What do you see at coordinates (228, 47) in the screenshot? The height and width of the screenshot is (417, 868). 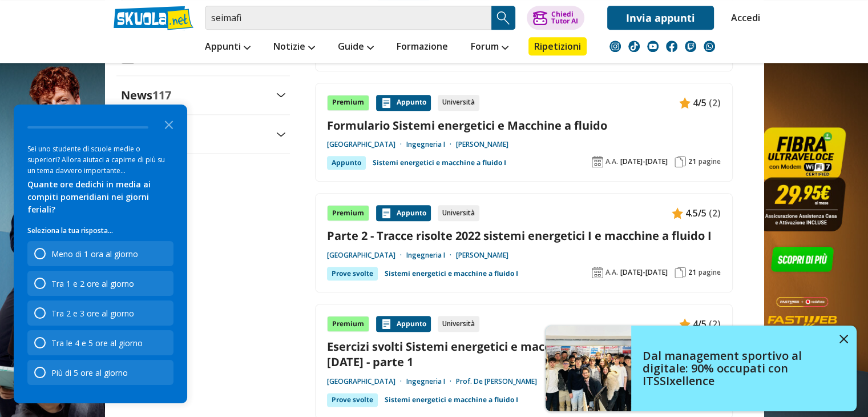 I see `a: Appunti` at bounding box center [228, 47].